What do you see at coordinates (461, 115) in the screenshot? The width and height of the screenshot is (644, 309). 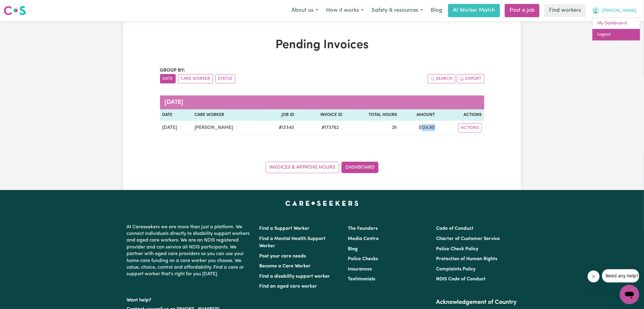 I see `th: Actions` at bounding box center [461, 115].